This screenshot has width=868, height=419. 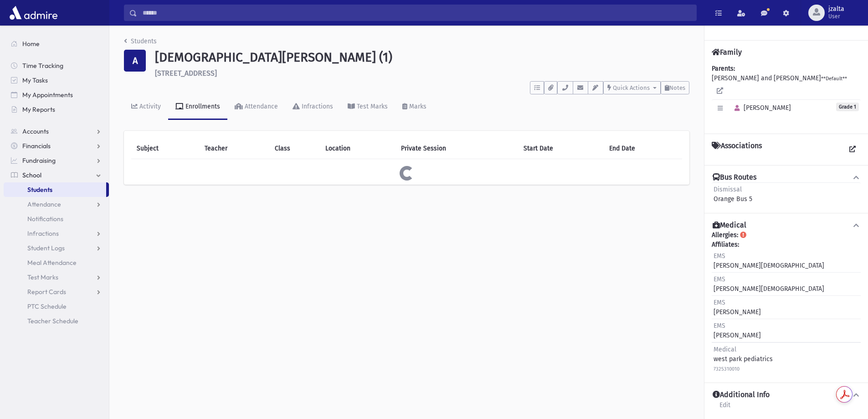 What do you see at coordinates (56, 321) in the screenshot?
I see `a: Teacher Schedule` at bounding box center [56, 321].